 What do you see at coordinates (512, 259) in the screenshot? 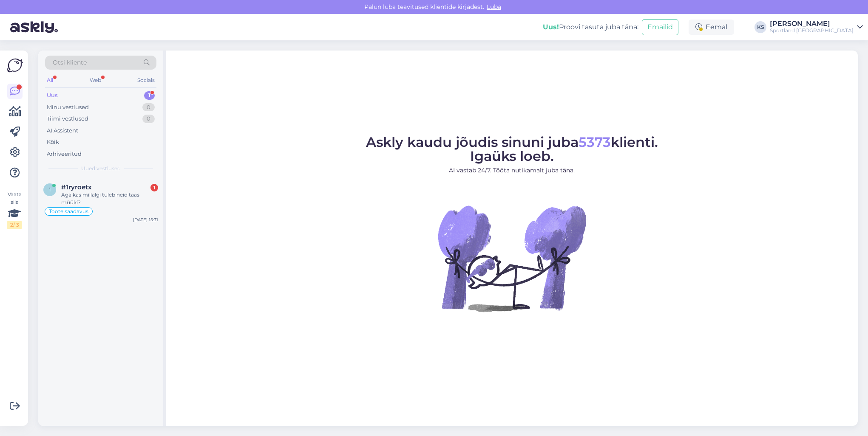
I see `img: No Chat active` at bounding box center [512, 259].